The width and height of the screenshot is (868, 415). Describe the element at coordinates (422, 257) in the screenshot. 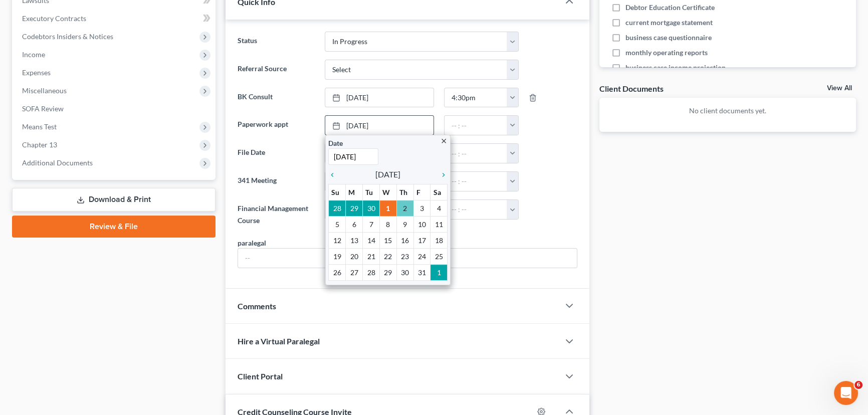

I see `td: 24` at that location.